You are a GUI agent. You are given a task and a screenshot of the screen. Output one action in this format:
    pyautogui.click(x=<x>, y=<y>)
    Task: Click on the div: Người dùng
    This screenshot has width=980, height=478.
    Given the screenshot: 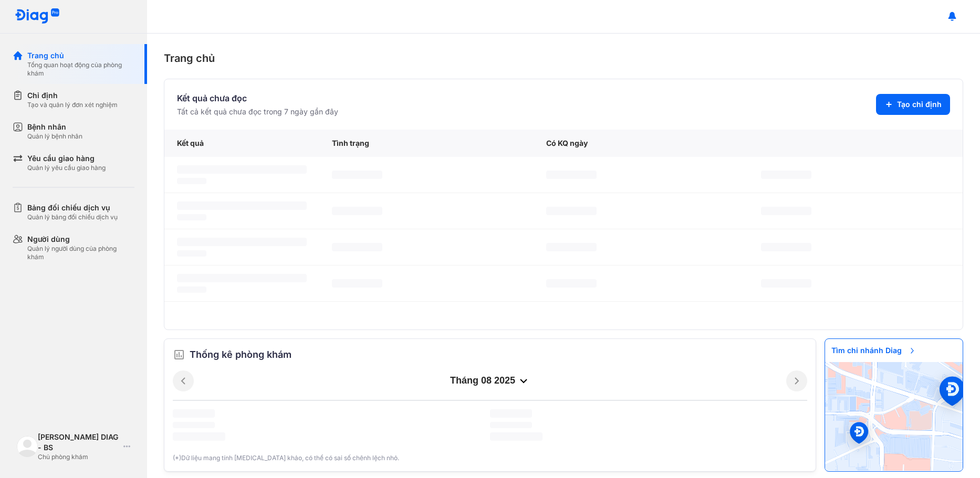 What is the action you would take?
    pyautogui.click(x=81, y=239)
    